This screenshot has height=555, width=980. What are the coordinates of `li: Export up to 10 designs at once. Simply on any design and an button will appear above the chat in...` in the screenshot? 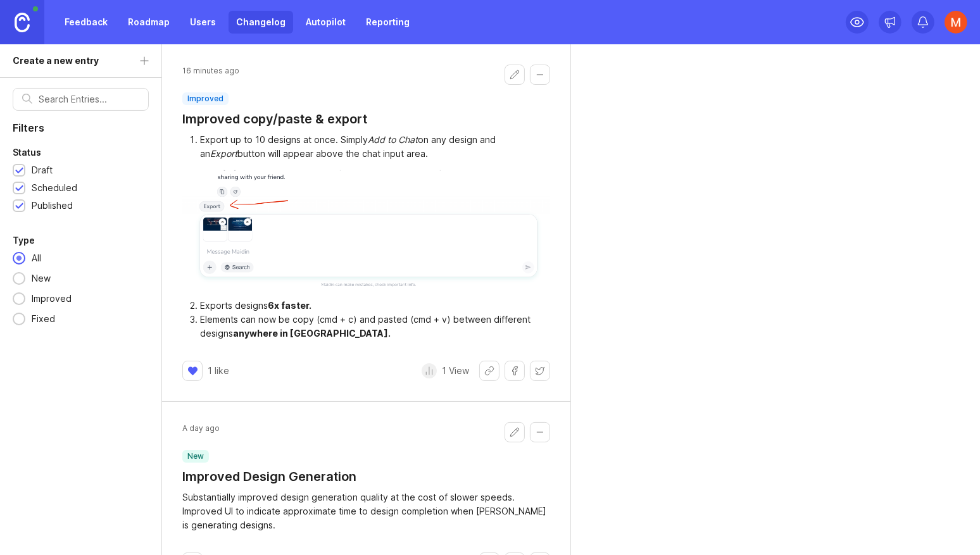 It's located at (375, 147).